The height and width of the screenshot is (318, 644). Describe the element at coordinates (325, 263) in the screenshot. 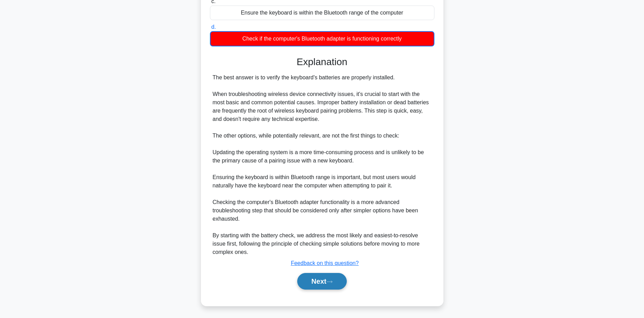

I see `u: Feedback on this question?` at that location.